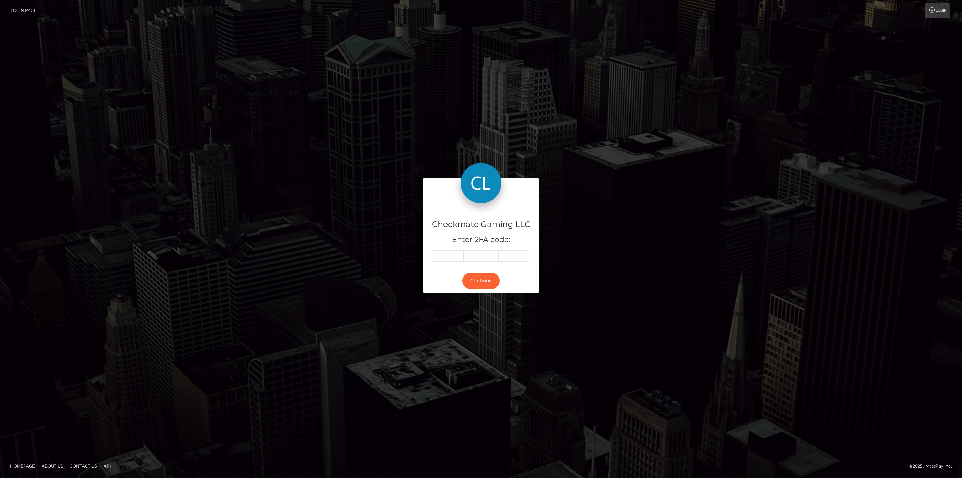  Describe the element at coordinates (481, 240) in the screenshot. I see `h5: Enter 2FA code:` at that location.